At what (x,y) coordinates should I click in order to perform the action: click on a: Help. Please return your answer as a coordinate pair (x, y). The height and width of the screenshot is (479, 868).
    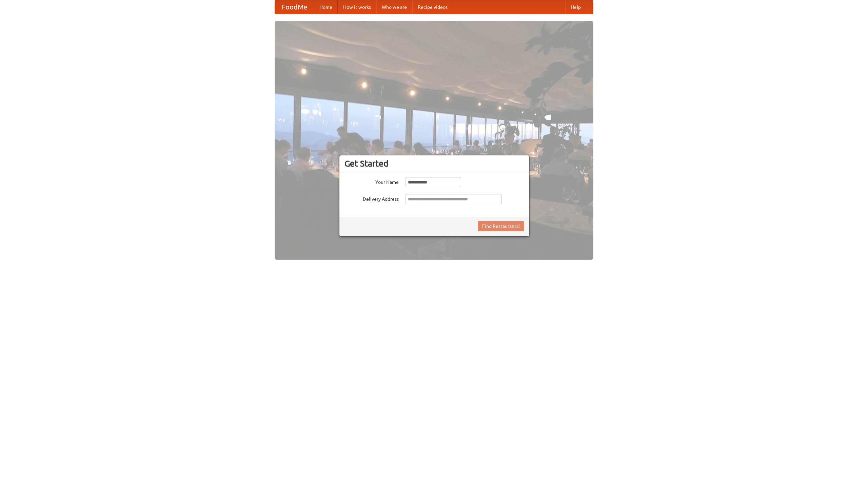
    Looking at the image, I should click on (576, 7).